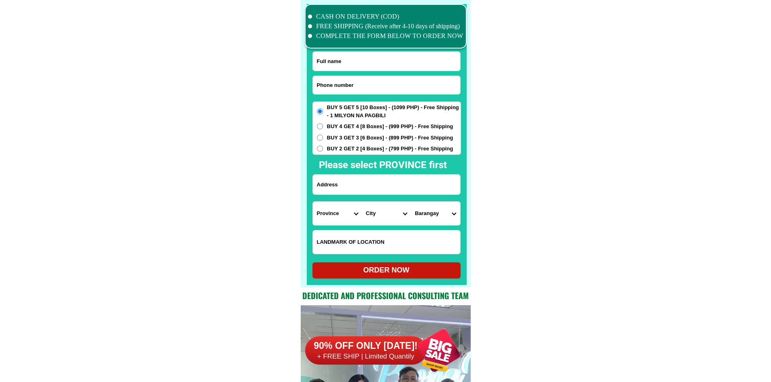 The image size is (771, 382). What do you see at coordinates (386, 26) in the screenshot?
I see `li: FREE SHIPPING (Receive after 4-10 days of shipping)` at bounding box center [386, 26].